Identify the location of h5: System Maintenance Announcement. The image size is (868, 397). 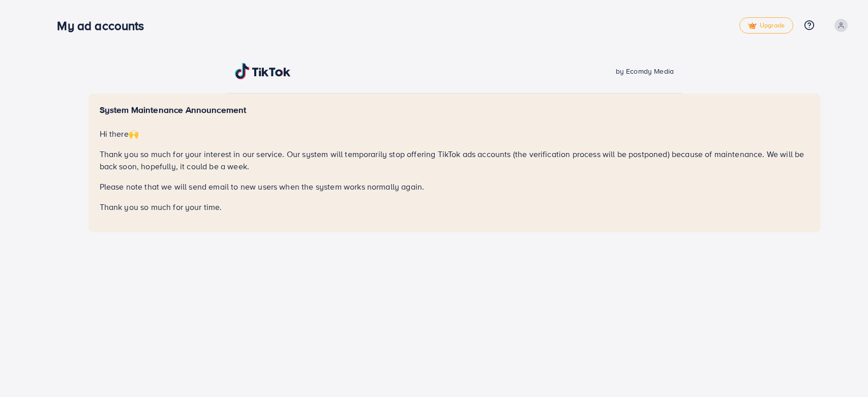
(455, 110).